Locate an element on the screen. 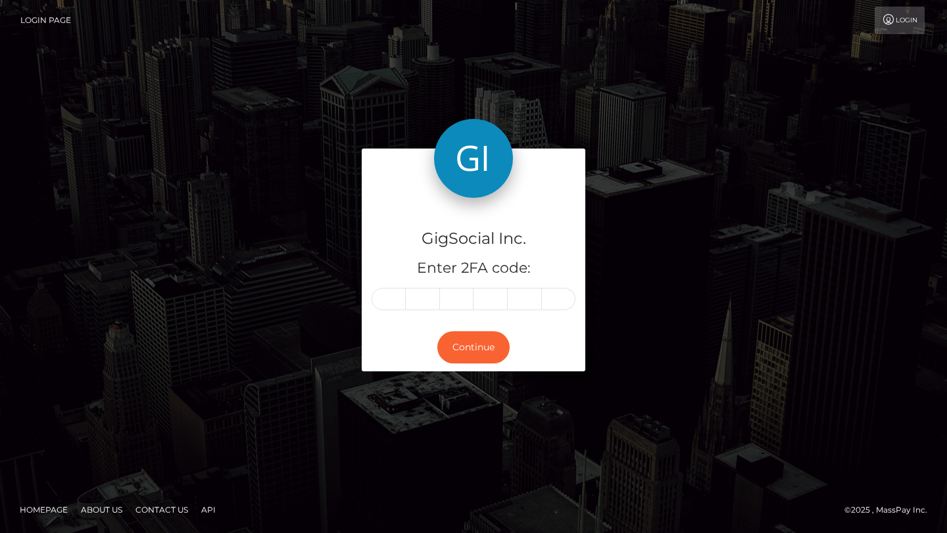 Image resolution: width=947 pixels, height=533 pixels. a: Login Page is located at coordinates (45, 20).